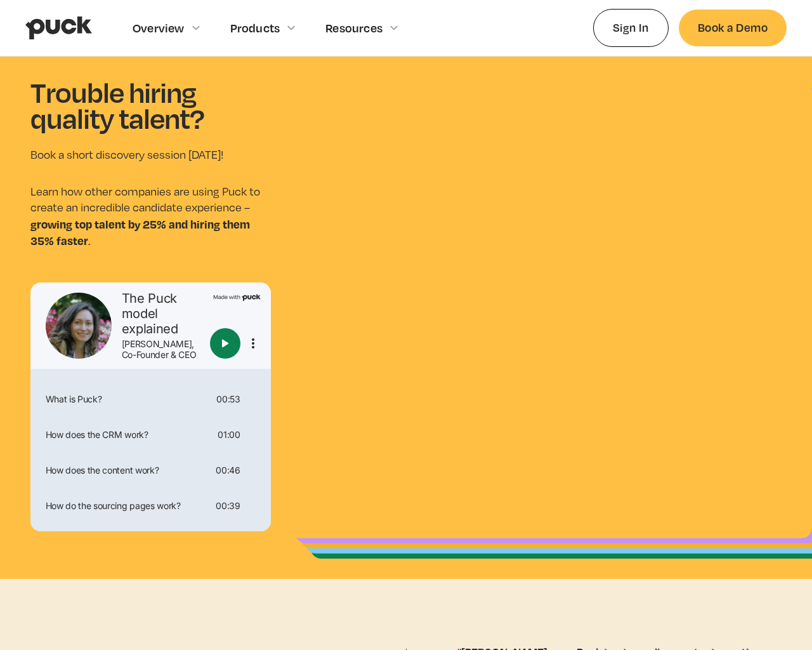 The image size is (812, 650). I want to click on img: Made with Puck, so click(237, 296).